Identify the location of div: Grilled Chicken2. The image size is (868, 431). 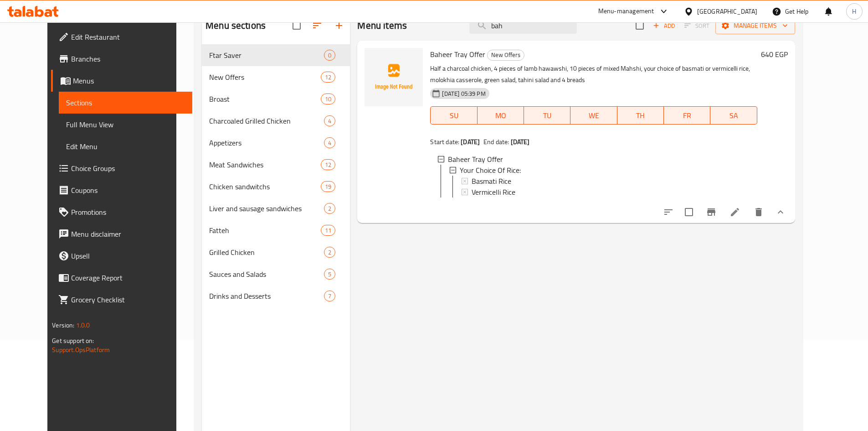
(276, 252).